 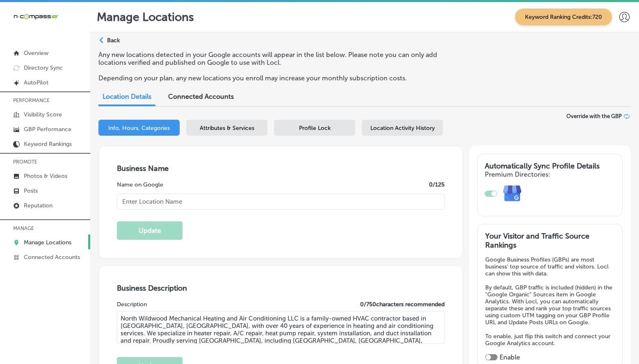 What do you see at coordinates (38, 205) in the screenshot?
I see `p: Reputation` at bounding box center [38, 205].